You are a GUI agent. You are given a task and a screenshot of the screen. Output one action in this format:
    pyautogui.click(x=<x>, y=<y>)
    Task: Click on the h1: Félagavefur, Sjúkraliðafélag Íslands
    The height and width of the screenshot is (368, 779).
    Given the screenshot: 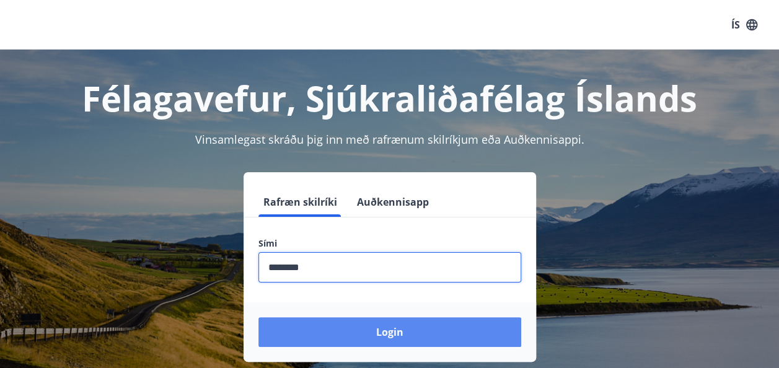 What is the action you would take?
    pyautogui.click(x=389, y=98)
    